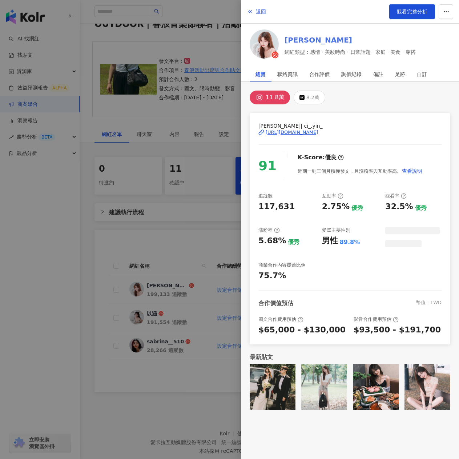 The width and height of the screenshot is (459, 459). I want to click on span: 網紅類型：感情 · 美妝時尚 · 日常話題 · 家庭 · 美食 · 穿搭, so click(350, 52).